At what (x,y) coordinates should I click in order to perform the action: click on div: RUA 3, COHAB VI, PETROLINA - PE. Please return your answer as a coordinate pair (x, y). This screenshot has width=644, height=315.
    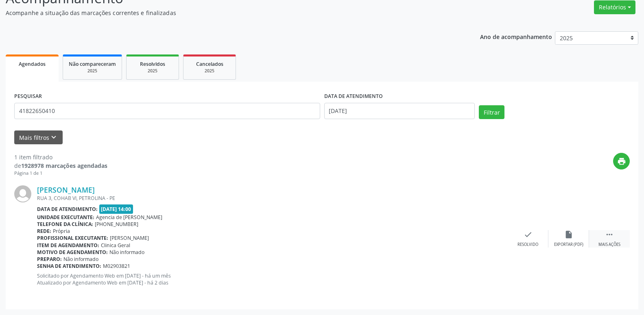
    Looking at the image, I should click on (272, 198).